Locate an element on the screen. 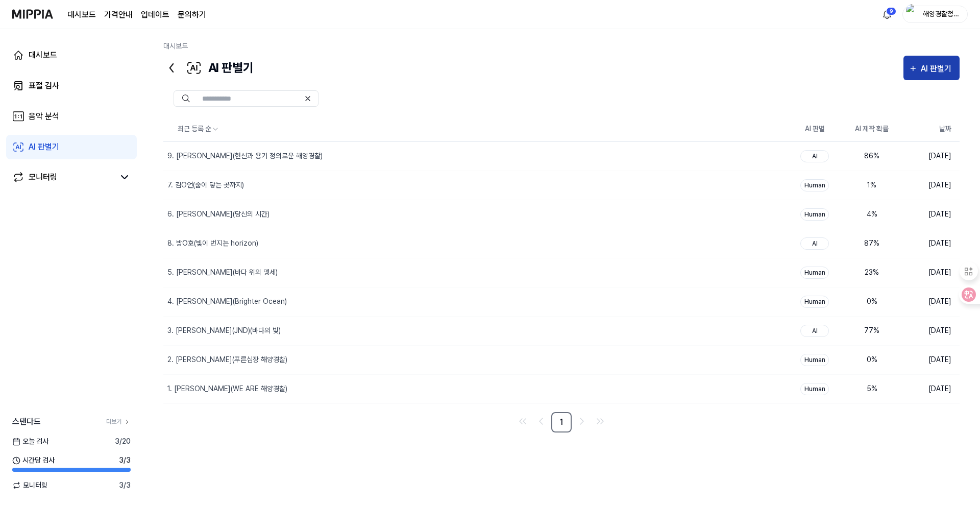 This screenshot has height=505, width=980. span: 3 / 20 is located at coordinates (122, 441).